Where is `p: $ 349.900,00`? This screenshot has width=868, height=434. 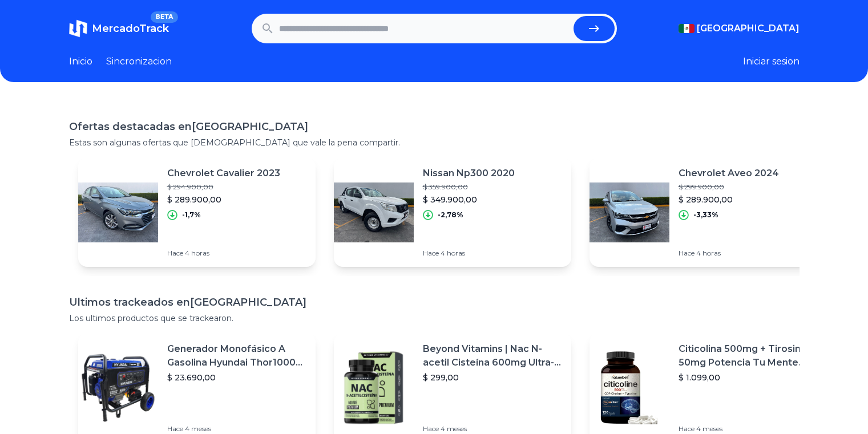
p: $ 349.900,00 is located at coordinates (469, 200).